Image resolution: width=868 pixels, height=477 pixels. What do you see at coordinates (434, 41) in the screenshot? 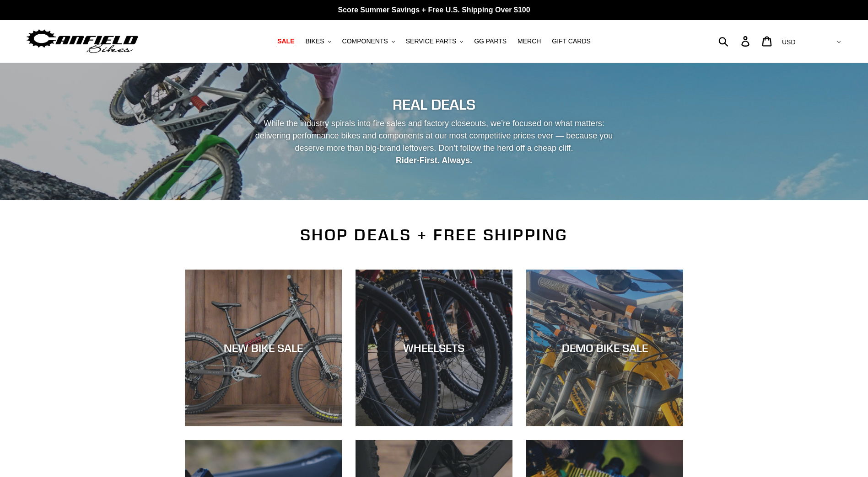
I see `button: SERVICE PARTS` at bounding box center [434, 41].